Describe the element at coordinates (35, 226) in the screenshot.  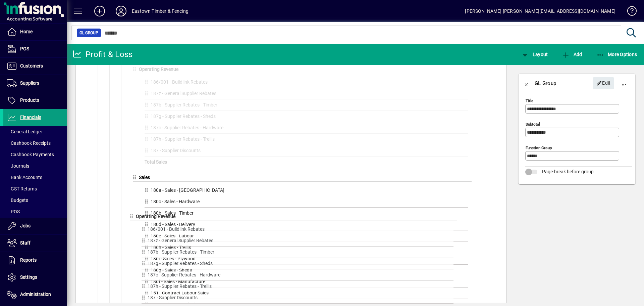
I see `a: Jobs` at that location.